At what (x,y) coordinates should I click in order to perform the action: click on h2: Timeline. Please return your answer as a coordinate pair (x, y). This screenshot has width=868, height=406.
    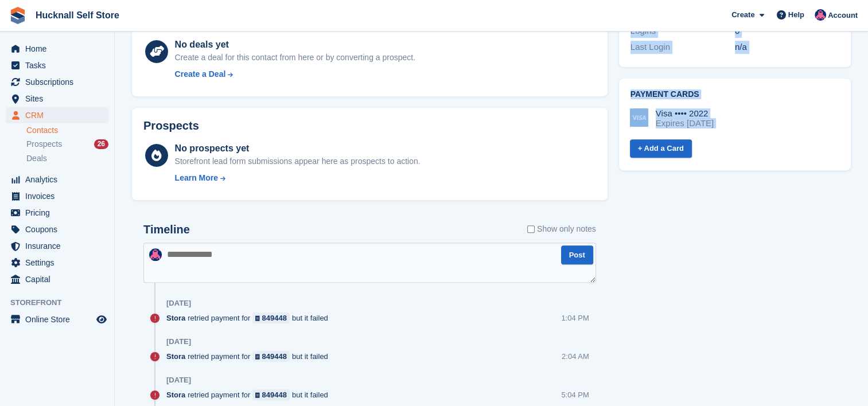
    Looking at the image, I should click on (166, 229).